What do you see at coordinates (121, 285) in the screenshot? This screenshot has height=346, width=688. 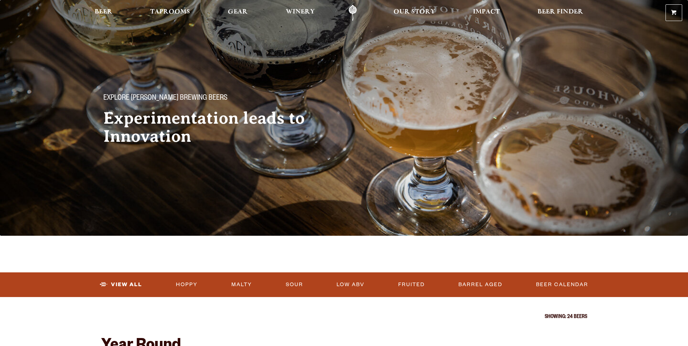 I see `a: View All` at bounding box center [121, 285].